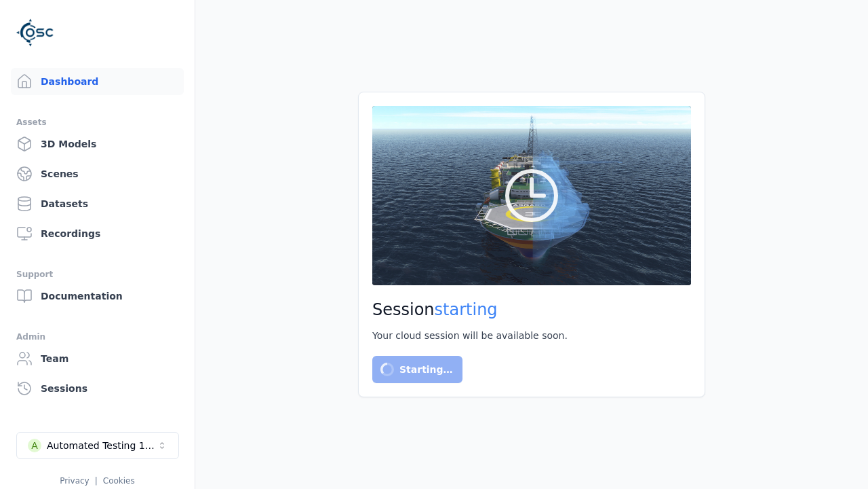 The width and height of the screenshot is (868, 489). I want to click on div: Your cloud session will be available soon., so click(532, 335).